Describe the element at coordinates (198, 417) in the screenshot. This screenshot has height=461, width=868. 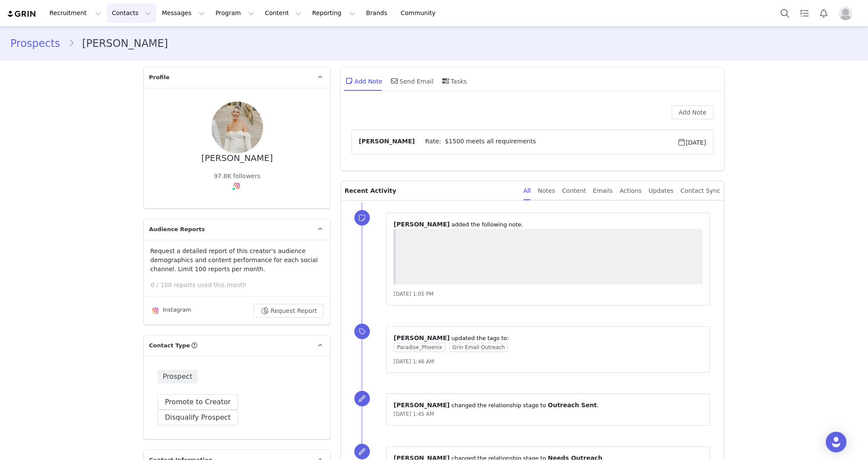
I see `button: Disqualify Prospect` at that location.